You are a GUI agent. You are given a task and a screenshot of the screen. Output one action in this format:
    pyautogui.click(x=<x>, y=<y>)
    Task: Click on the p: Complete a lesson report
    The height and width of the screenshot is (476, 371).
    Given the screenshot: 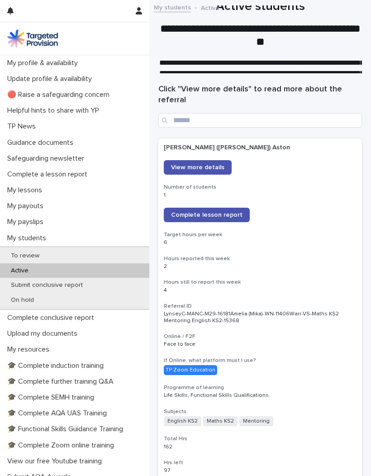 What is the action you would take?
    pyautogui.click(x=49, y=174)
    